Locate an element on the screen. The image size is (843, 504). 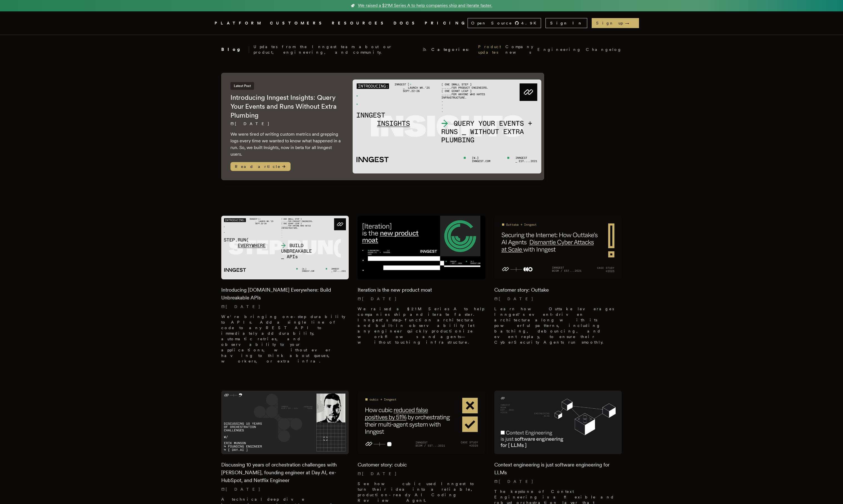
span: Categories: is located at coordinates (452, 49).